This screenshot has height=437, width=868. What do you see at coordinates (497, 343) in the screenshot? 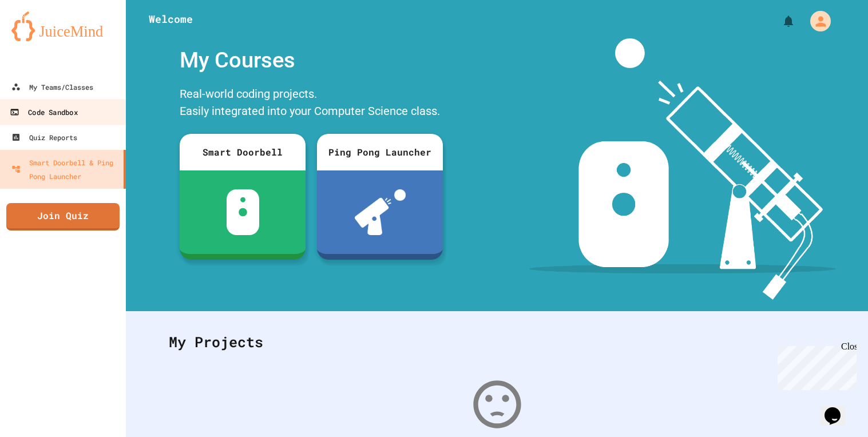
I see `div: My Projects` at bounding box center [497, 343].